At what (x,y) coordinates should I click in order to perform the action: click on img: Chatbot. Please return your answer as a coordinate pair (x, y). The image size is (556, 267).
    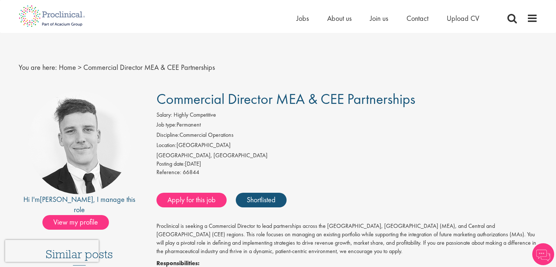
    Looking at the image, I should click on (543, 254).